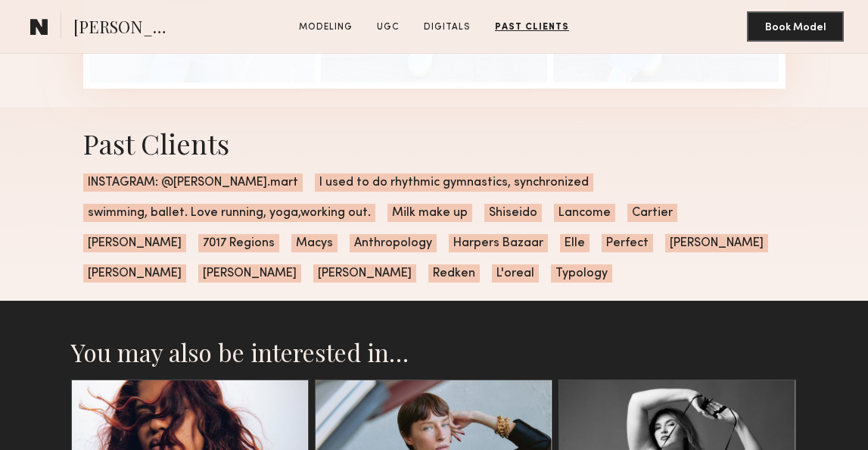 The image size is (868, 450). I want to click on span: Cartier, so click(652, 213).